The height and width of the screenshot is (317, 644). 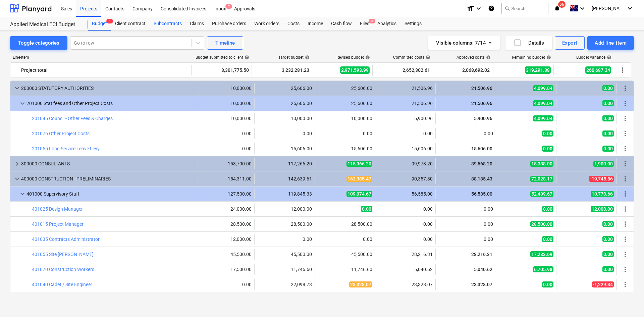 I want to click on div: Files, so click(x=365, y=24).